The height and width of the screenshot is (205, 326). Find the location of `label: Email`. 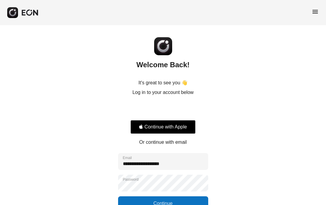

label: Email is located at coordinates (127, 158).